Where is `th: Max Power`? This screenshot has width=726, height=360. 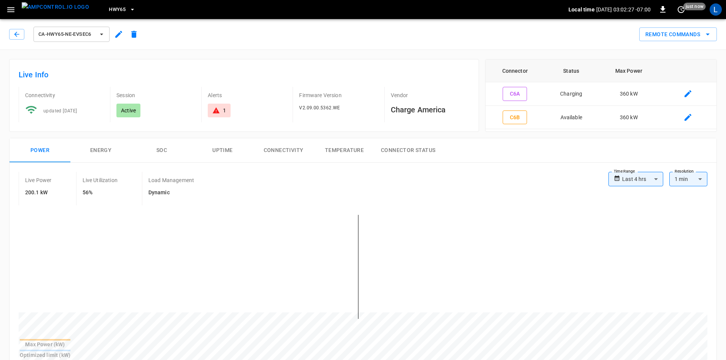
th: Max Power is located at coordinates (629, 71).